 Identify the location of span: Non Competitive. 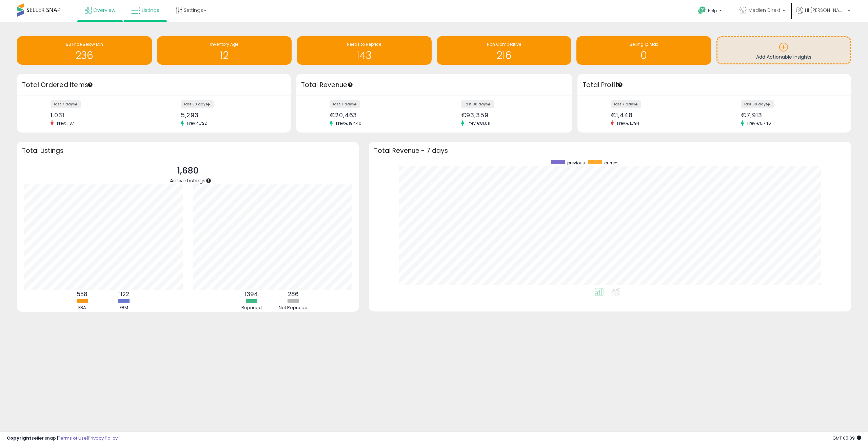
(503, 44).